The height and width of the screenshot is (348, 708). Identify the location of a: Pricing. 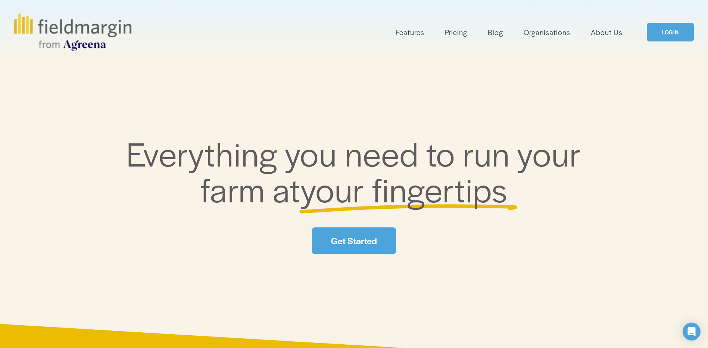
(456, 32).